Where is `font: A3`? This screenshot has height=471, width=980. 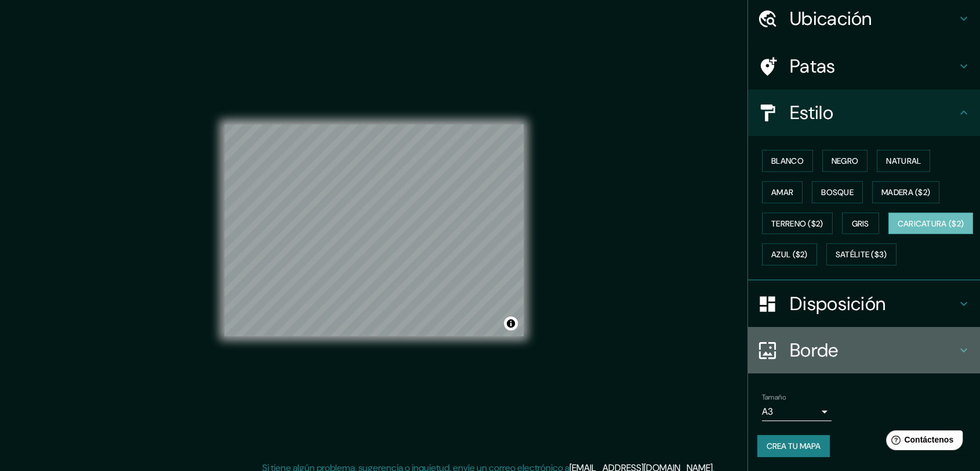
font: A3 is located at coordinates (767, 411).